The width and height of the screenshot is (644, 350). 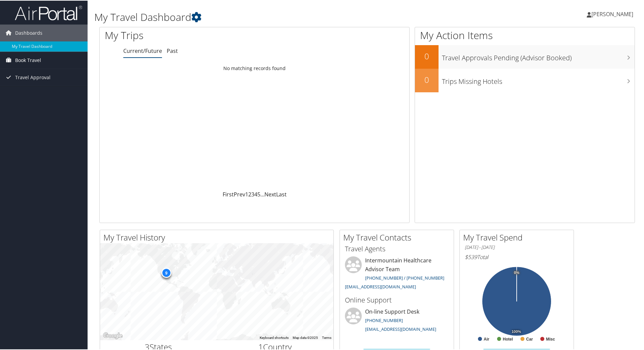 What do you see at coordinates (281, 194) in the screenshot?
I see `a: Last` at bounding box center [281, 194].